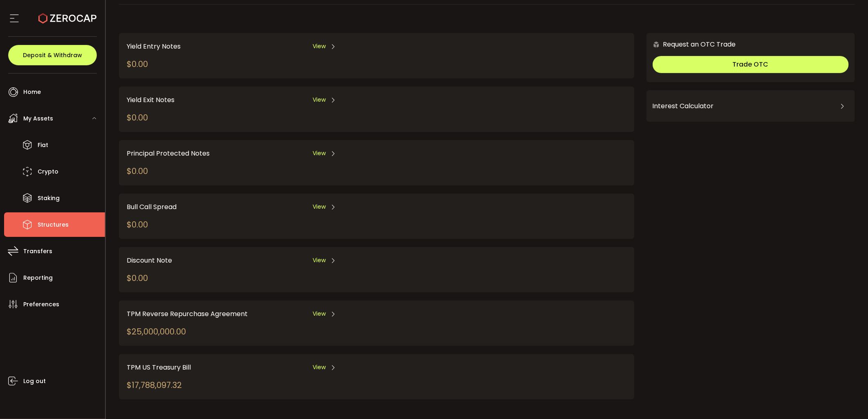  I want to click on span: Reporting, so click(38, 278).